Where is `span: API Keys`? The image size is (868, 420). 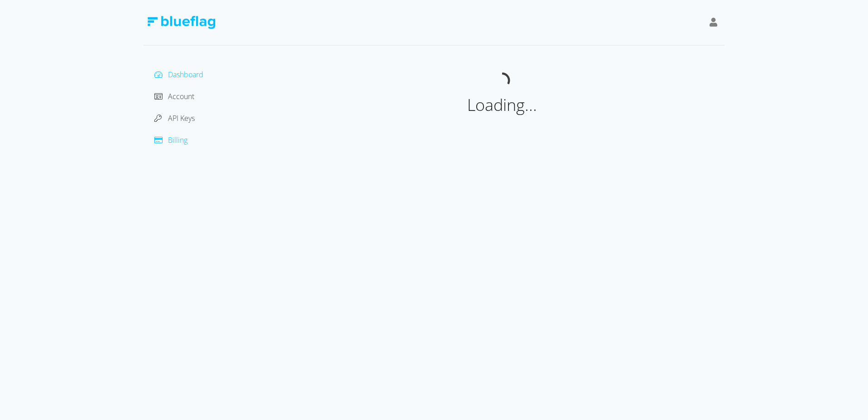 span: API Keys is located at coordinates (181, 118).